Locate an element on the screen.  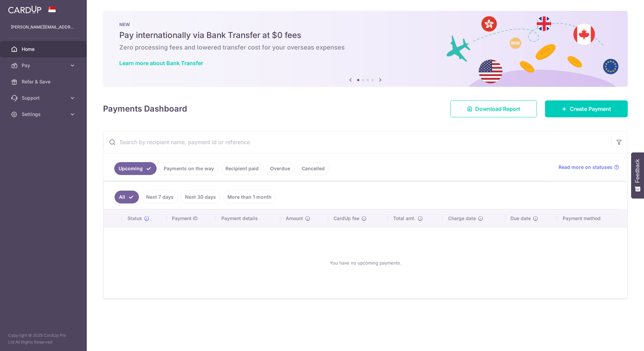
span: Home is located at coordinates (44, 49).